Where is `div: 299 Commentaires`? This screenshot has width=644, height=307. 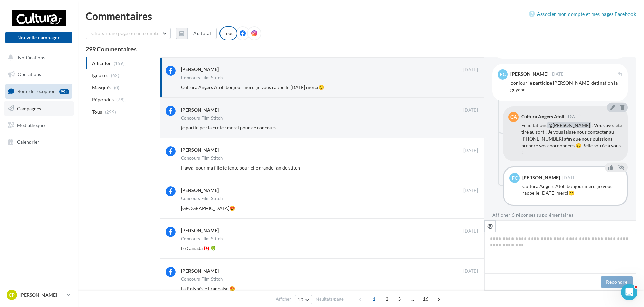
div: 299 Commentaires is located at coordinates (360, 49).